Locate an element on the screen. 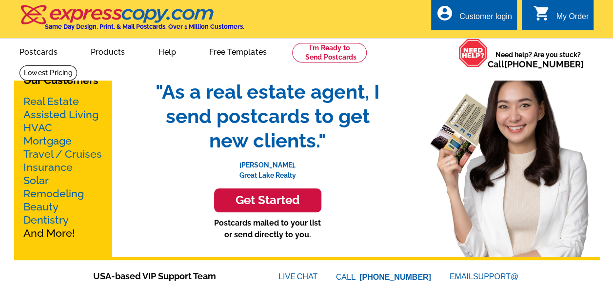  a: HVAC is located at coordinates (38, 127).